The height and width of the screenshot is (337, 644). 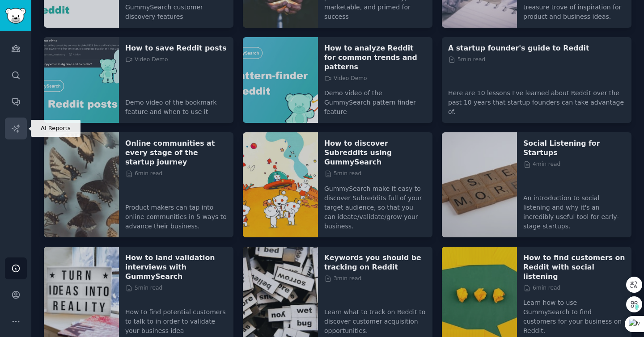 What do you see at coordinates (81, 185) in the screenshot?
I see `img: Online communities at every stage of the startup journey` at bounding box center [81, 185].